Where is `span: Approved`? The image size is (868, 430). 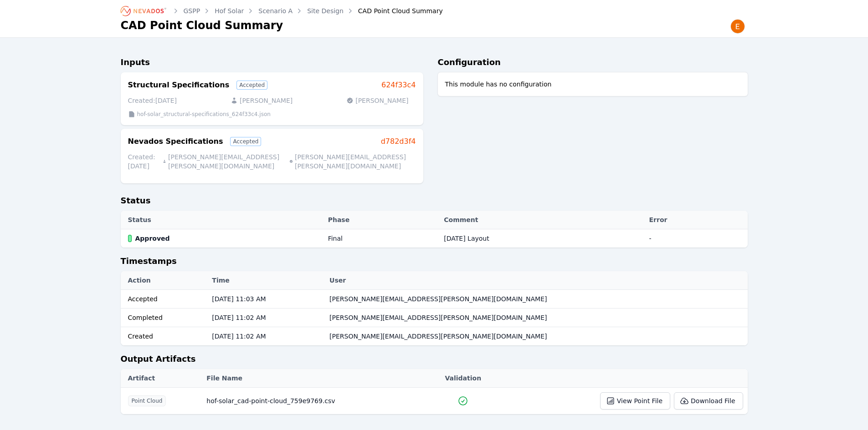 span: Approved is located at coordinates (152, 238).